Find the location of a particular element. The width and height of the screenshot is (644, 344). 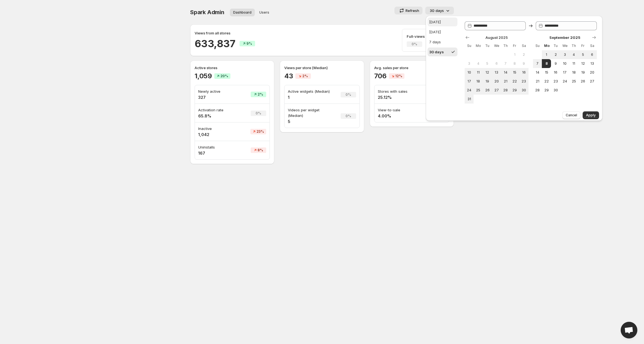

button: Wednesday September 3 2025 is located at coordinates (565, 55).